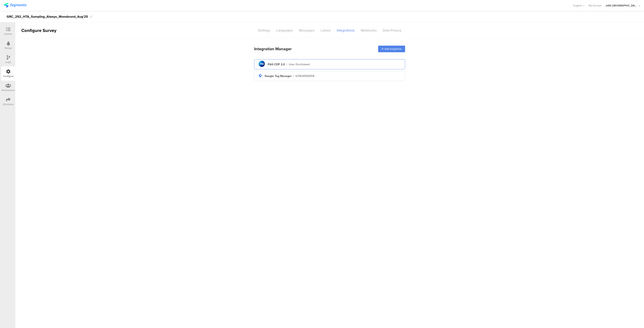 This screenshot has height=328, width=644. I want to click on div: Design, so click(8, 48).